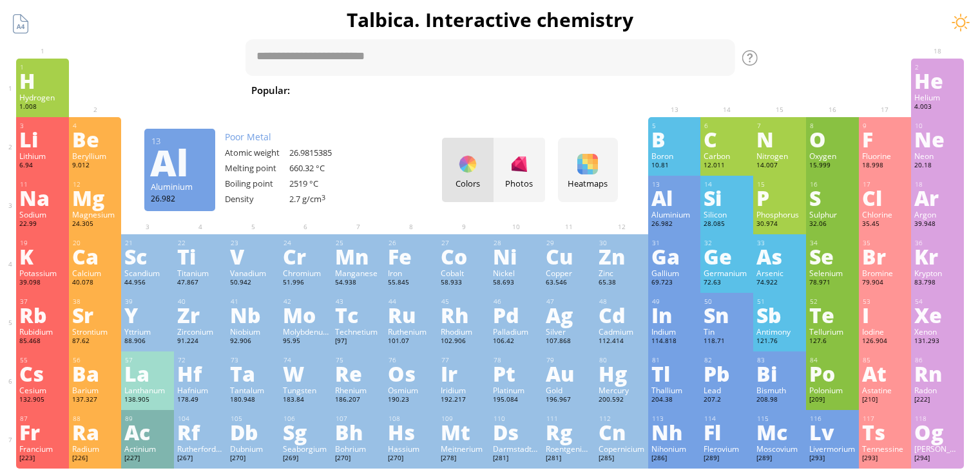 The image size is (980, 475). I want to click on div: Platinum, so click(516, 390).